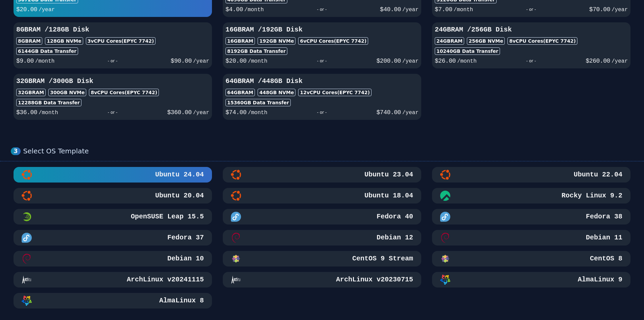 This screenshot has height=320, width=644. I want to click on img: ArchLinux v20241115, so click(27, 279).